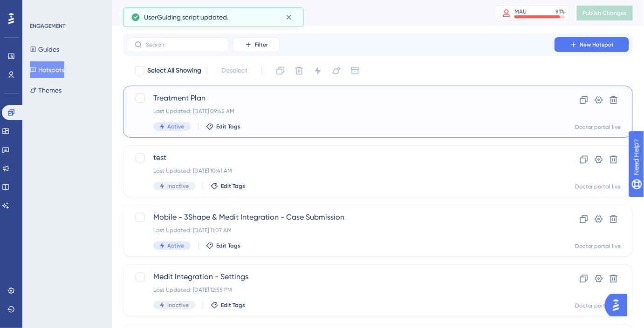  Describe the element at coordinates (256, 45) in the screenshot. I see `button: Filter` at that location.